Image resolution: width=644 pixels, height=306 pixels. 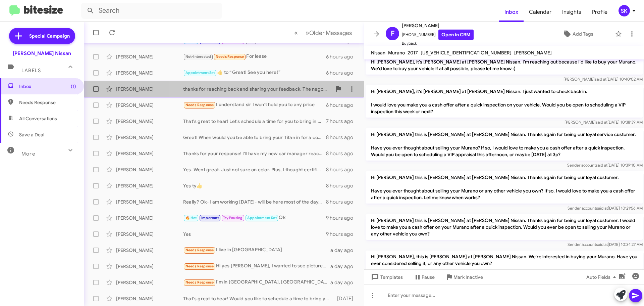 What do you see at coordinates (31, 71) in the screenshot?
I see `span: Labels` at bounding box center [31, 71].